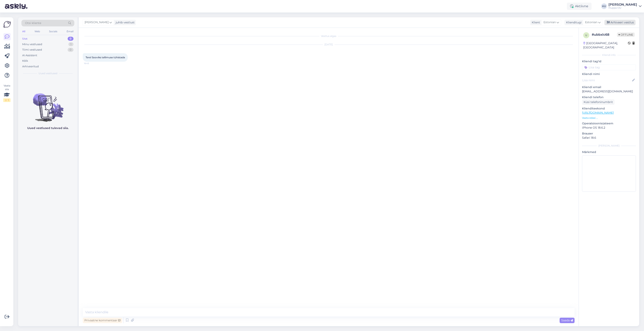  I want to click on p: Safari 18.6, so click(609, 137).